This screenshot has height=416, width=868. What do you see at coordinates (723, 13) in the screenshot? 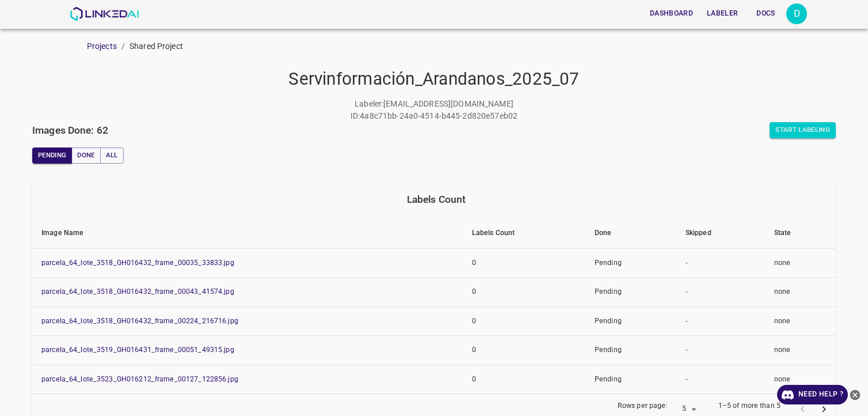
I see `a: Labeler` at bounding box center [723, 13].